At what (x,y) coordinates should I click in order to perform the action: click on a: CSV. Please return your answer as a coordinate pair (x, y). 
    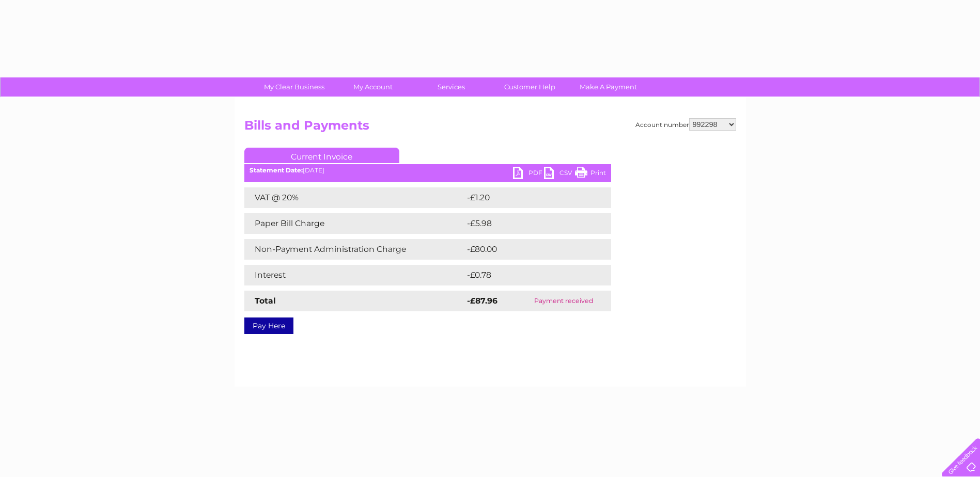
    Looking at the image, I should click on (559, 174).